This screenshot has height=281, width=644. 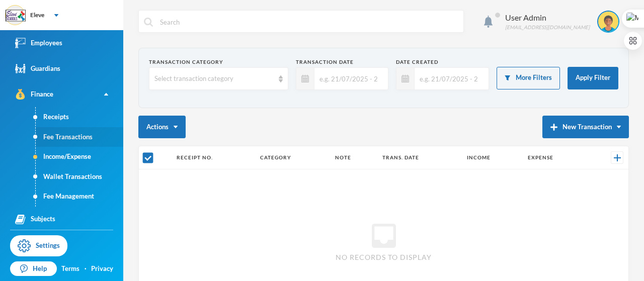 What do you see at coordinates (80, 138) in the screenshot?
I see `a: Fee Transactions` at bounding box center [80, 138].